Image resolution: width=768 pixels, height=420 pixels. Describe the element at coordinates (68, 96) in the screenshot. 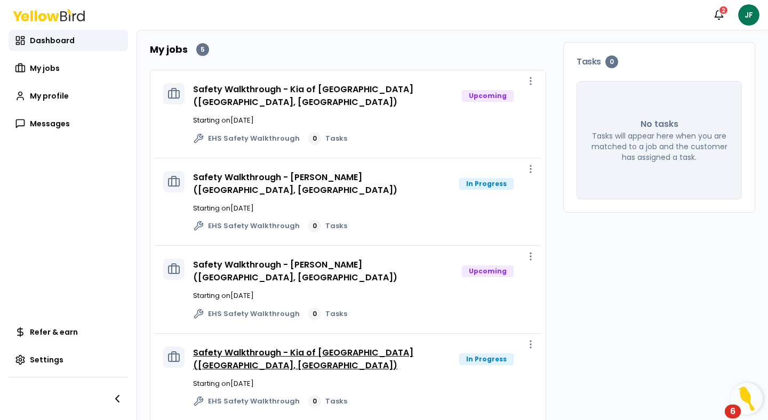

I see `a: My profile` at that location.